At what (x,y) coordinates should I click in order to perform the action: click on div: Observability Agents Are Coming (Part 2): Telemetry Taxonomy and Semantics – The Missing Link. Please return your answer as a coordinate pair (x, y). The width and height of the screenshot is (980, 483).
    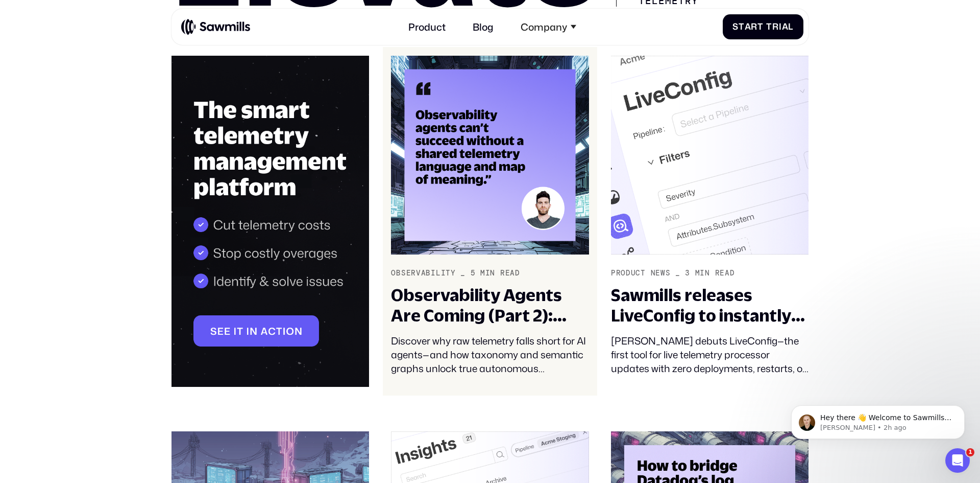
    Looking at the image, I should click on (490, 305).